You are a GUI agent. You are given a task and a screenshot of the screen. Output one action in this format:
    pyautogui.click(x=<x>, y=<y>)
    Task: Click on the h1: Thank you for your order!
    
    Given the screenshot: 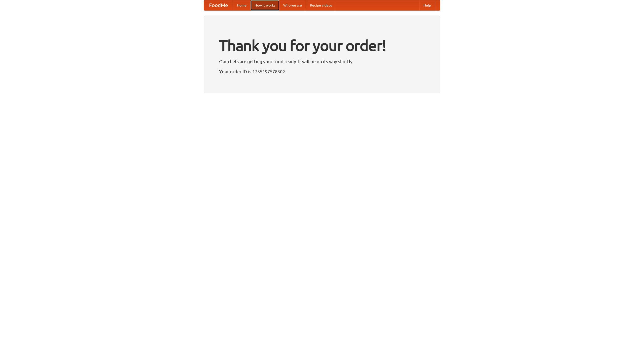 What is the action you would take?
    pyautogui.click(x=322, y=46)
    